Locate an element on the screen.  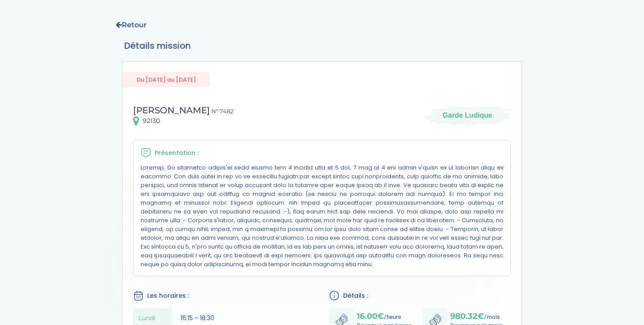
span: 16.00€ is located at coordinates (371, 316).